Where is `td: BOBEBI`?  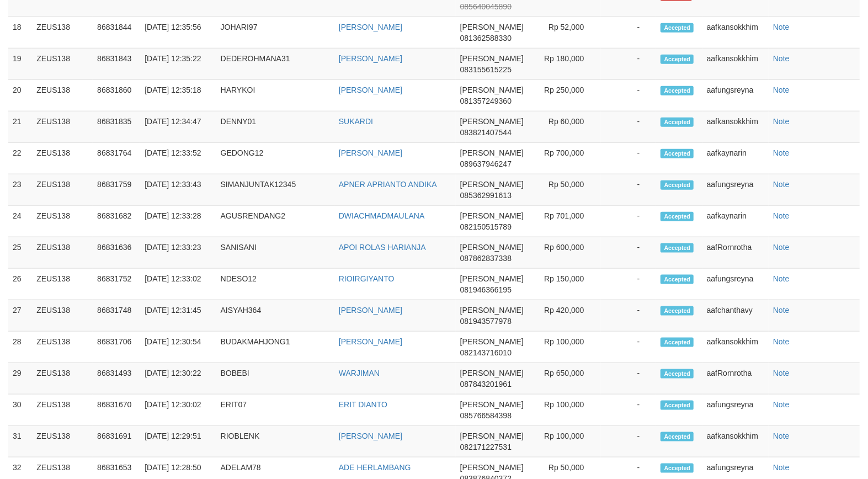
td: BOBEBI is located at coordinates (275, 379).